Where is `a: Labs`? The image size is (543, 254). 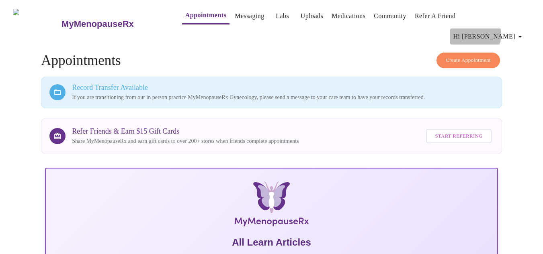
a: Labs is located at coordinates (282, 16).